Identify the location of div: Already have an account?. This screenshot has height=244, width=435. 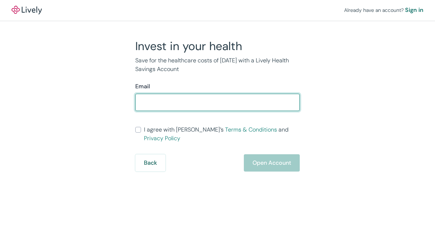
(384, 10).